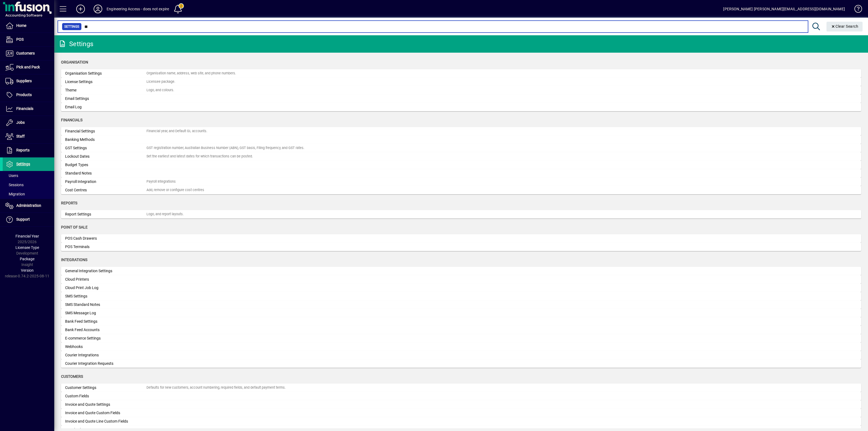  Describe the element at coordinates (106, 413) in the screenshot. I see `div: Invoice and Quote Custom Fields` at that location.